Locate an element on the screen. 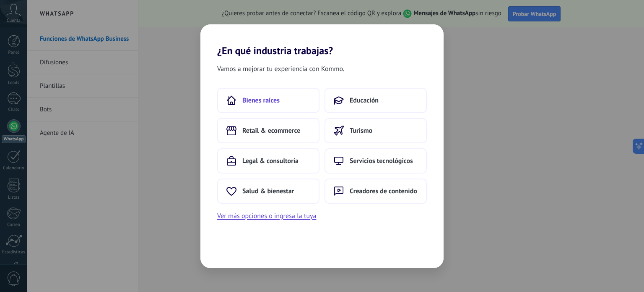  span: Servicios tecnológicos is located at coordinates (381, 161).